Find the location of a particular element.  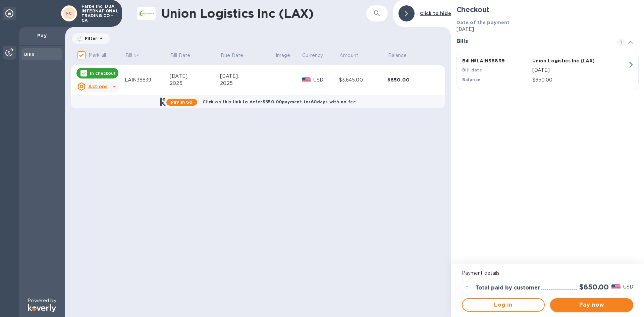

span: Currency is located at coordinates (313, 55).